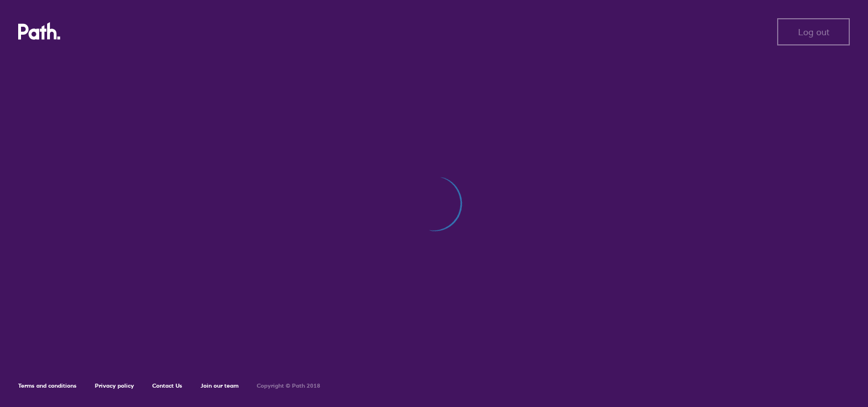 The height and width of the screenshot is (407, 868). I want to click on a: Terms and conditions, so click(47, 385).